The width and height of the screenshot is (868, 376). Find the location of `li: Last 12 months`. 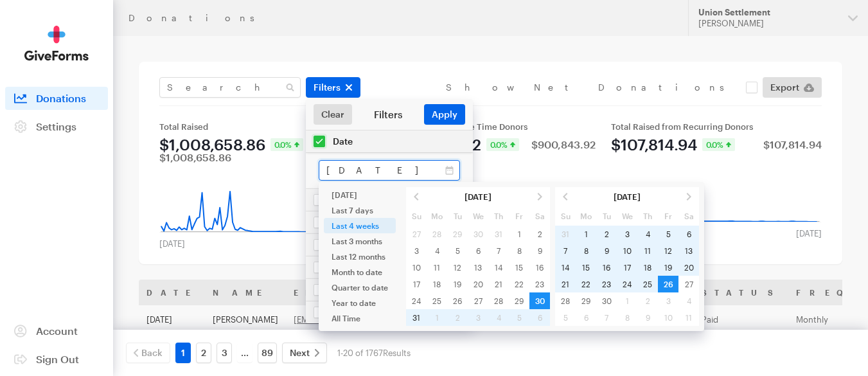

li: Last 12 months is located at coordinates (360, 256).